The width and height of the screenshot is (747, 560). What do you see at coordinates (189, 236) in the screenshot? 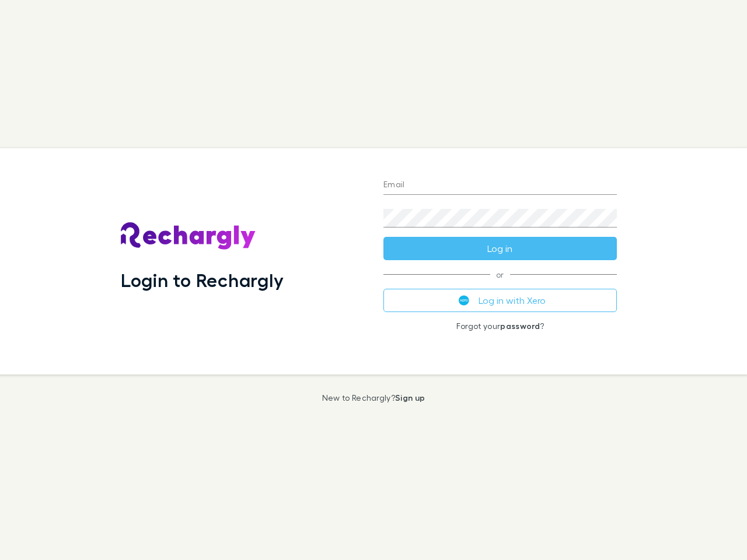
I see `img: Rechargly's Logo` at bounding box center [189, 236].